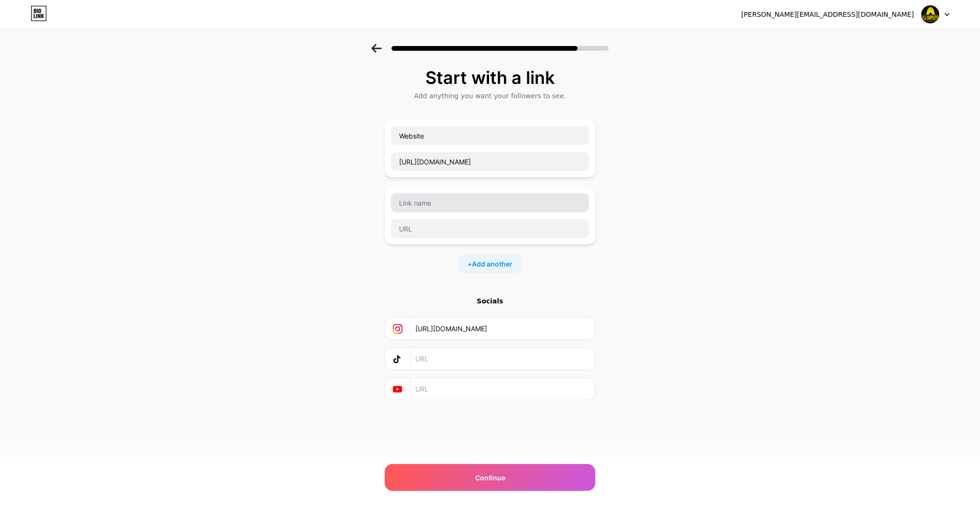  Describe the element at coordinates (492, 264) in the screenshot. I see `span: Add another` at that location.